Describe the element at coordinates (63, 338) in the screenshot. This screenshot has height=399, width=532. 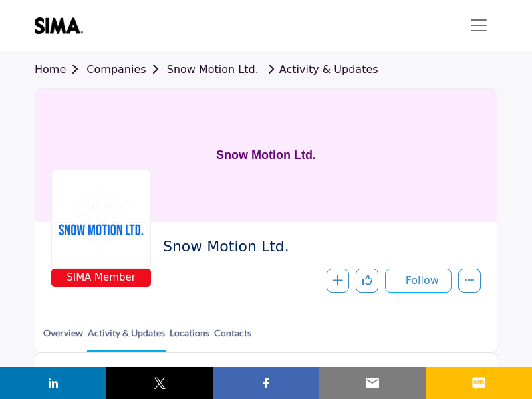
I see `a: Overview` at that location.